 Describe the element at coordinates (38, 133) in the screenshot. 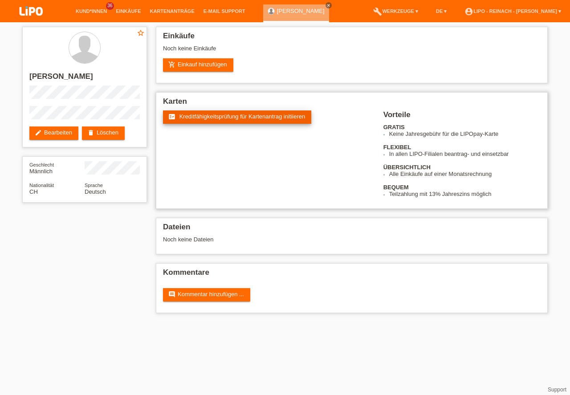

I see `i: edit` at that location.